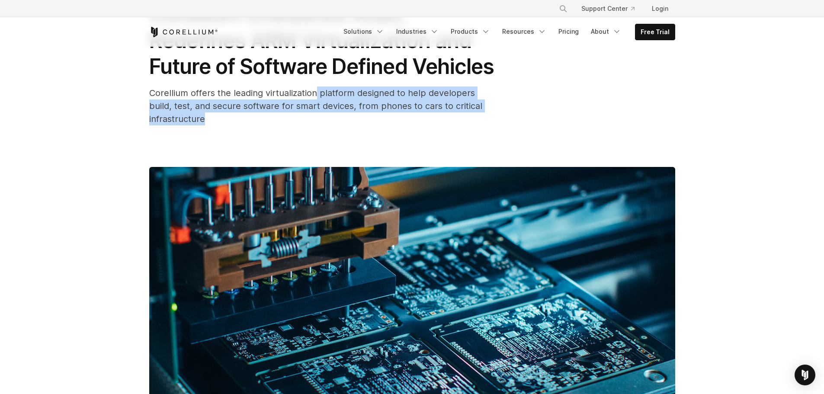 This screenshot has height=394, width=824. What do you see at coordinates (660, 9) in the screenshot?
I see `a: Login` at bounding box center [660, 9].